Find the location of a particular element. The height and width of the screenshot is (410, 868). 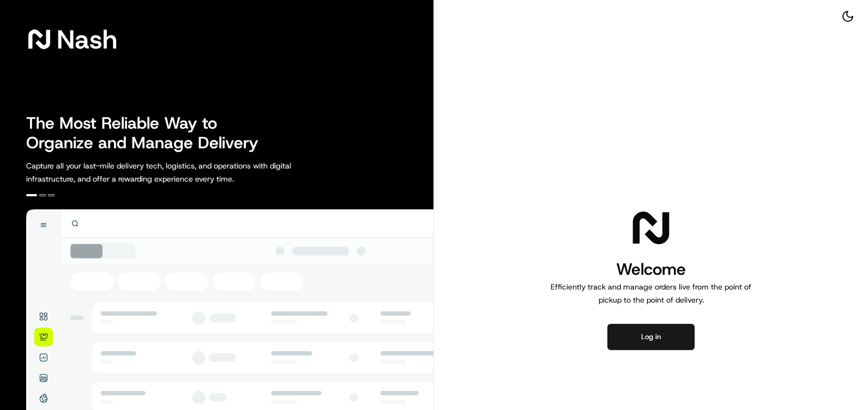

p: Efficiently track and manage orders live from the point of pickup to the point of delivery. is located at coordinates (651, 293).